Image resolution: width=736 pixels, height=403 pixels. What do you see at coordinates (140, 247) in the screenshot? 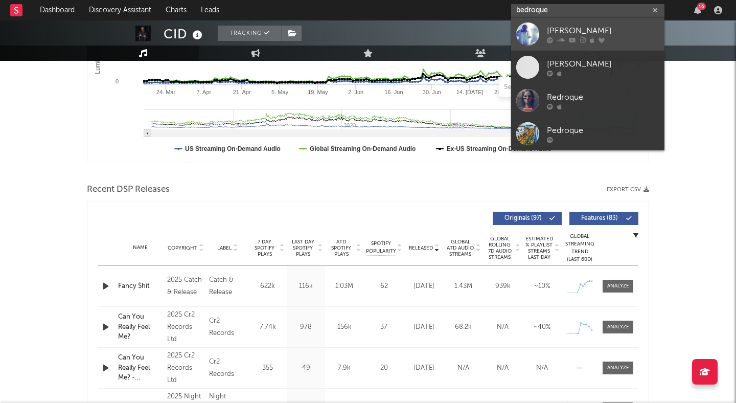
I see `div: Name` at bounding box center [140, 247].